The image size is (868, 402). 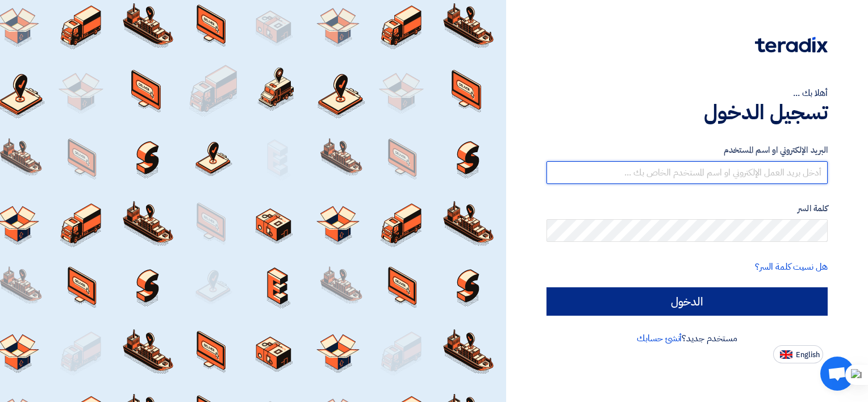 What do you see at coordinates (659, 339) in the screenshot?
I see `a: أنشئ حسابك` at bounding box center [659, 339].